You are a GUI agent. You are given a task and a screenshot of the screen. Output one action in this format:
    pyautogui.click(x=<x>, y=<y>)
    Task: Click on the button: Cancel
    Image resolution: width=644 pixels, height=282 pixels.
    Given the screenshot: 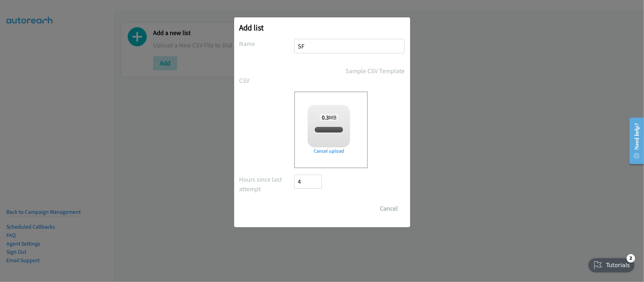 What is the action you would take?
    pyautogui.click(x=389, y=209)
    